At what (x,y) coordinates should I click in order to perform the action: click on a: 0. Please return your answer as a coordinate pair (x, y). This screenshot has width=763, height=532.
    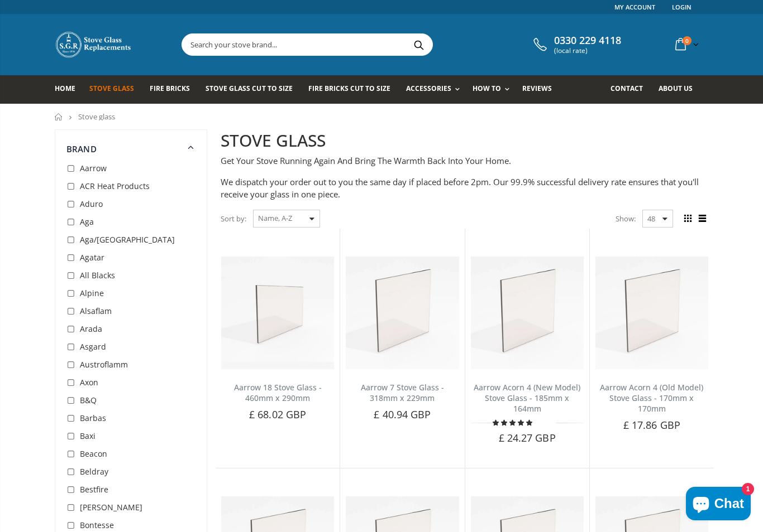
    Looking at the image, I should click on (685, 44).